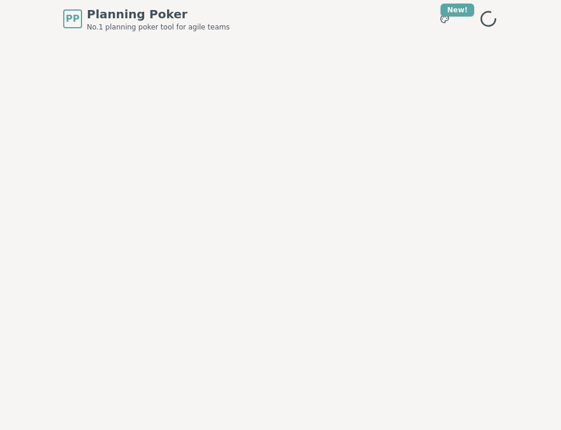  I want to click on span: No.1 planning poker tool for agile teams, so click(158, 27).